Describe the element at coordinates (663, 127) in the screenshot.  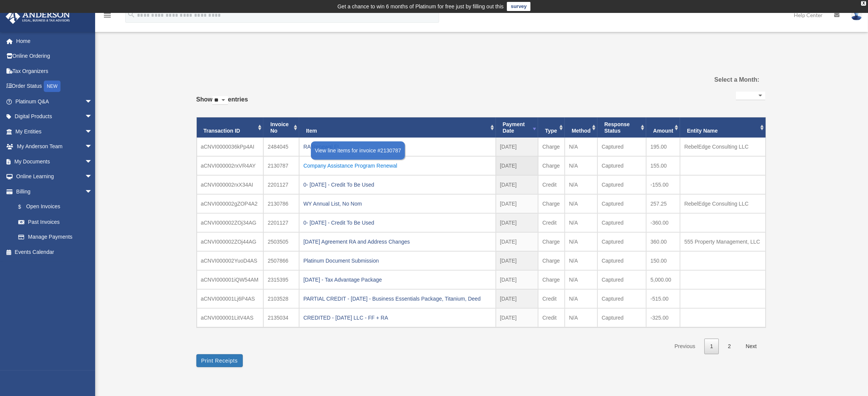
I see `th: Amount: activate to sort column ascending` at that location.